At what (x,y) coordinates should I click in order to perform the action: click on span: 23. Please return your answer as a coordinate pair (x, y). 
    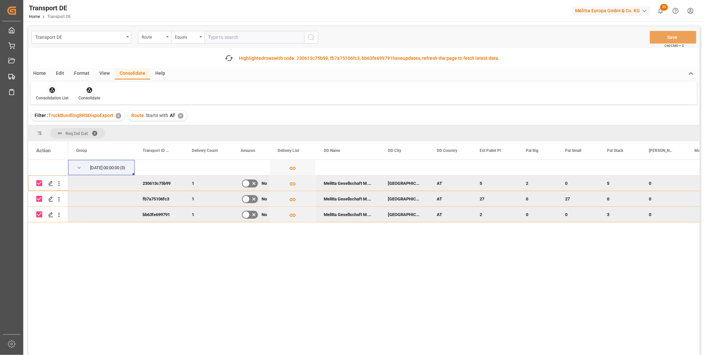
    Looking at the image, I should click on (664, 7).